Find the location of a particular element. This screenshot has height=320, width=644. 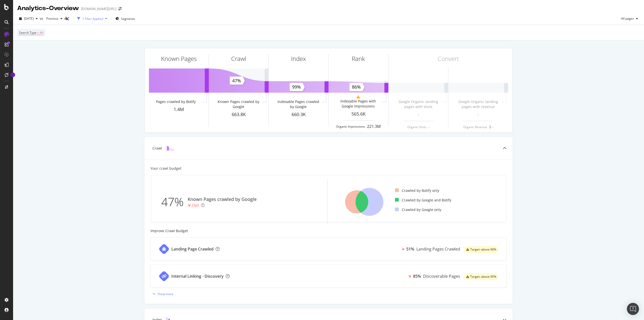

div: 1 Filter Applied is located at coordinates (93, 19).